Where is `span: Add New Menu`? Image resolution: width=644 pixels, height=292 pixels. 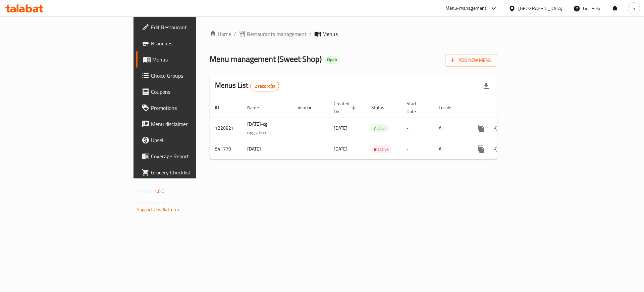
span: Add New Menu is located at coordinates (471, 60).